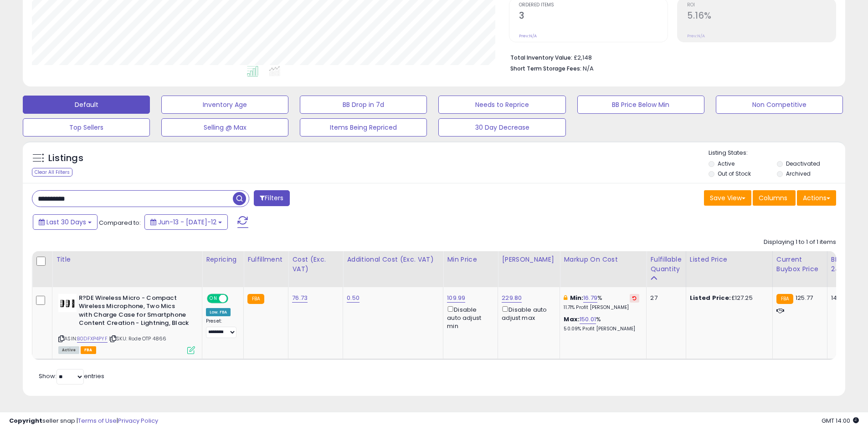 Image resolution: width=868 pixels, height=430 pixels. Describe the element at coordinates (52, 172) in the screenshot. I see `div: Clear All Filters` at that location.